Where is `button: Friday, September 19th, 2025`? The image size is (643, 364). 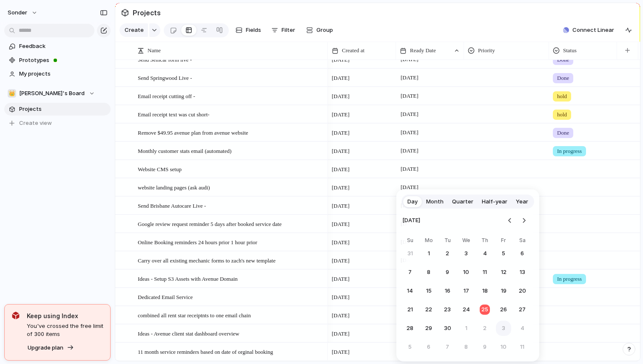
button: Friday, September 19th, 2025 is located at coordinates (504, 291).